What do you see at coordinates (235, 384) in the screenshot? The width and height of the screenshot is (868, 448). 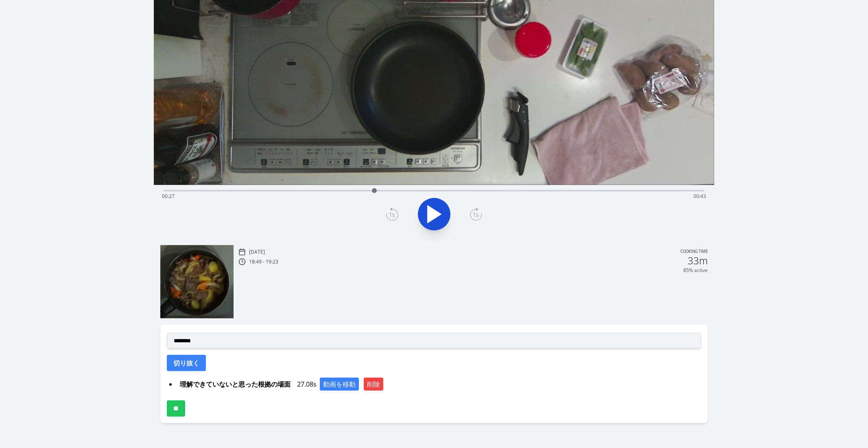 I see `span: 理解できていないと思った根拠の場面` at bounding box center [235, 384].